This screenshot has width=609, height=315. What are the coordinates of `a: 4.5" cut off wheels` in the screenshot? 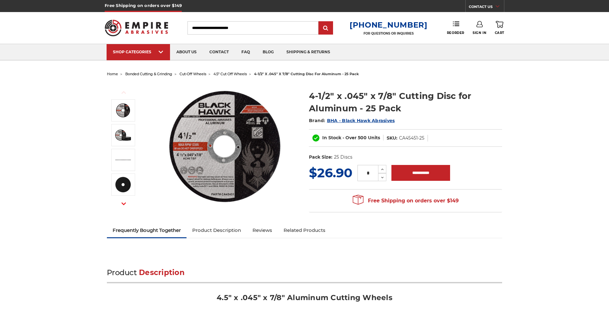 It's located at (230, 74).